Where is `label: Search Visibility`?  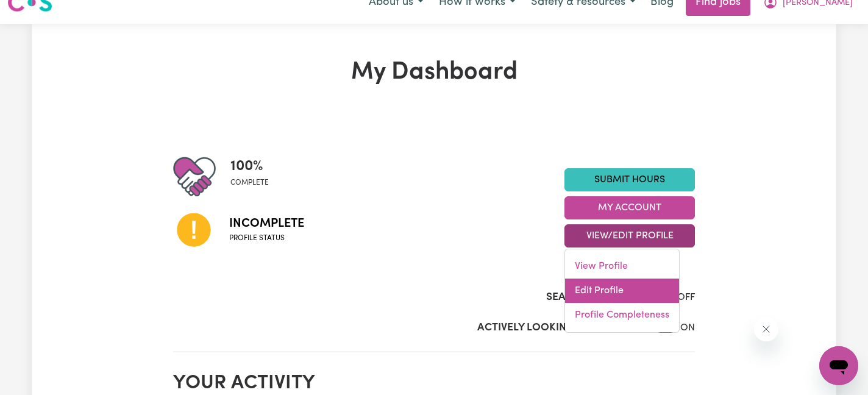
label: Search Visibility is located at coordinates (592, 298).